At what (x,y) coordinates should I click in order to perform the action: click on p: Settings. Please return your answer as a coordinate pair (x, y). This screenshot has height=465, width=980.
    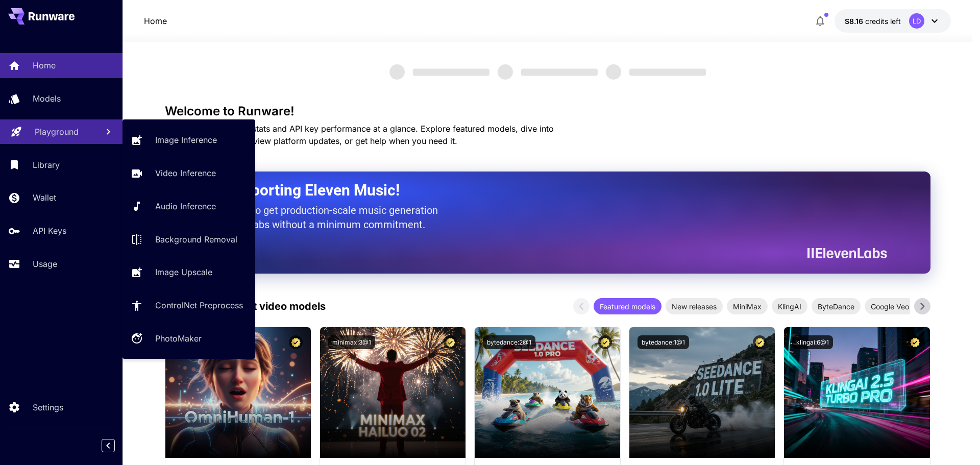
    Looking at the image, I should click on (48, 407).